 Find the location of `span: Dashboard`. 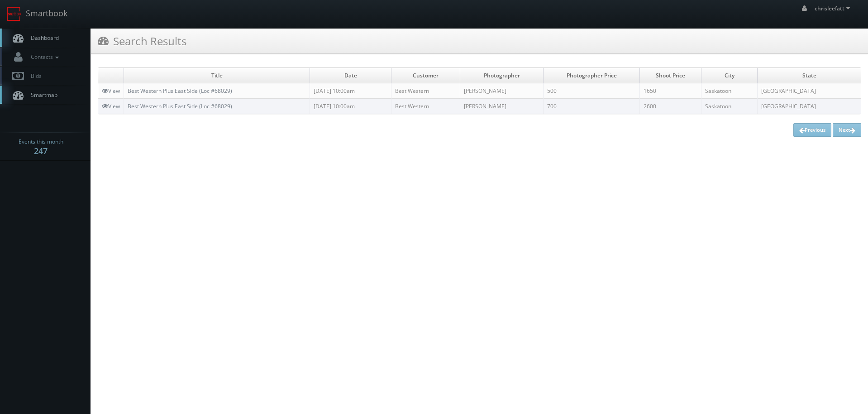

span: Dashboard is located at coordinates (43, 38).